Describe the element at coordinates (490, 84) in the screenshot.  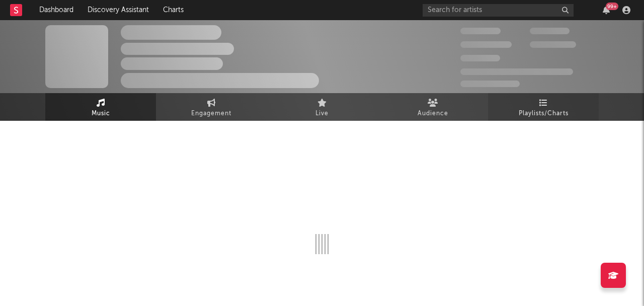
I see `span: Jump Score: 85.0` at that location.